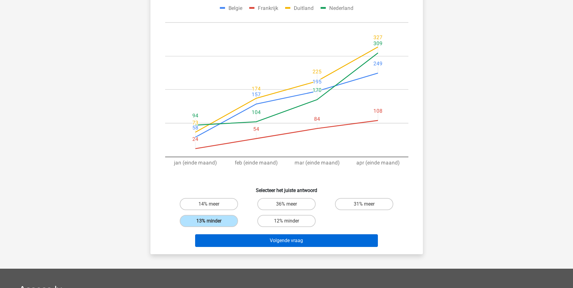  What do you see at coordinates (364, 204) in the screenshot?
I see `label: 31% meer` at bounding box center [364, 204].